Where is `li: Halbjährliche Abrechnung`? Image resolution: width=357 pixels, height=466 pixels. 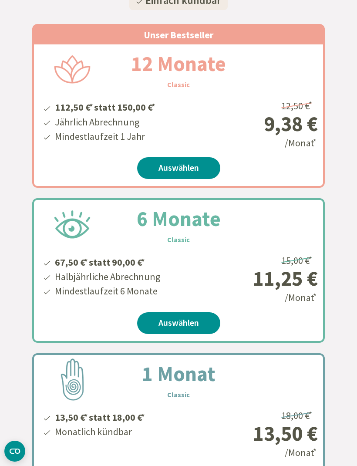 li: Halbjährliche Abrechnung is located at coordinates (107, 277).